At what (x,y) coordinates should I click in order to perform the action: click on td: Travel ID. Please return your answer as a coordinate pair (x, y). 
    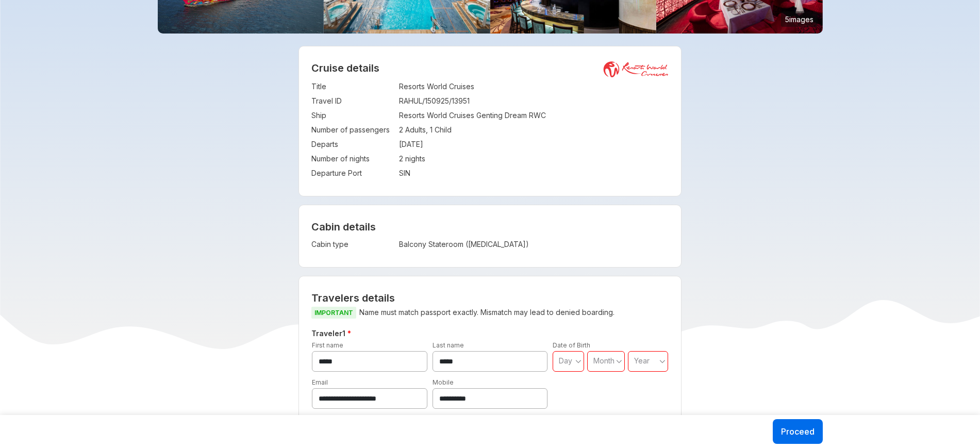
    Looking at the image, I should click on (352, 101).